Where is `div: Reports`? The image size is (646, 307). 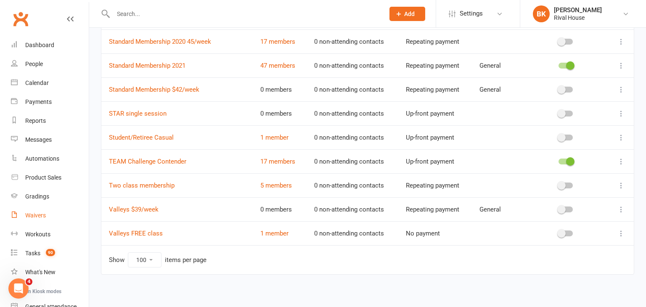
div: Reports is located at coordinates (35, 121).